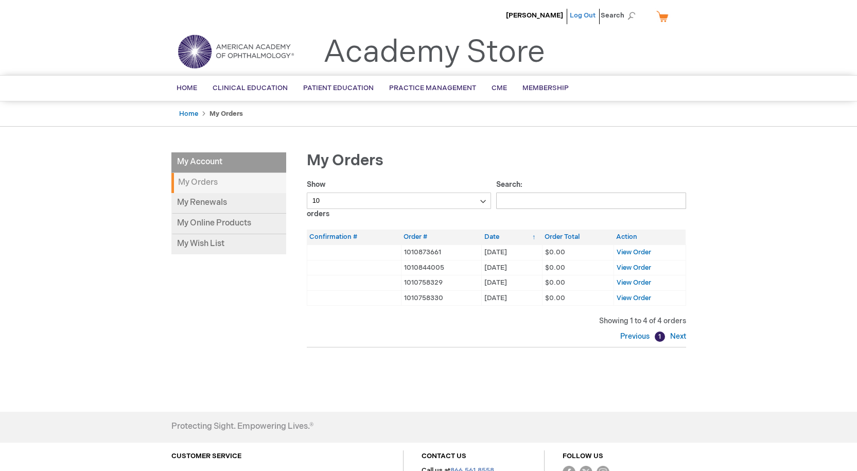 The width and height of the screenshot is (857, 471). What do you see at coordinates (188, 114) in the screenshot?
I see `a: Home` at bounding box center [188, 114].